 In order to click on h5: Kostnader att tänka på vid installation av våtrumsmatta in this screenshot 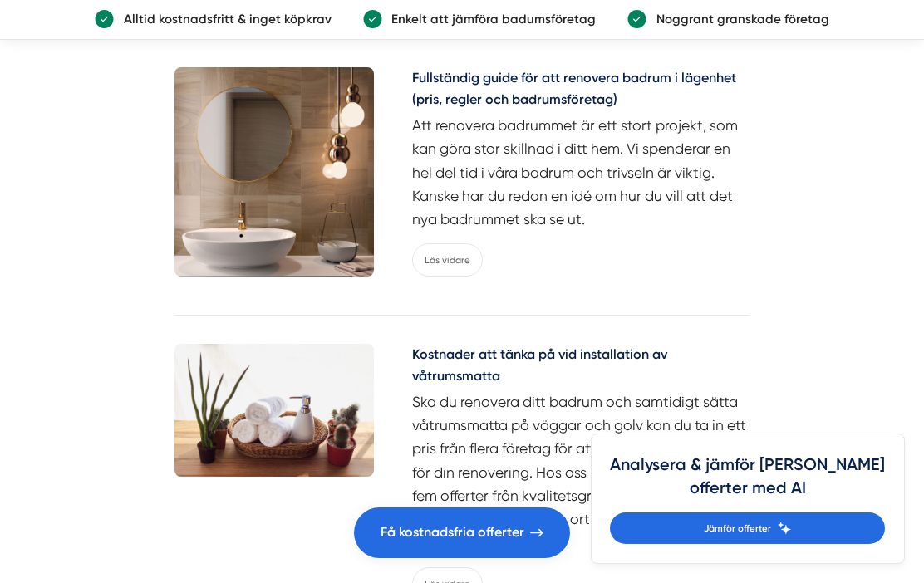, I will do `click(581, 367)`.